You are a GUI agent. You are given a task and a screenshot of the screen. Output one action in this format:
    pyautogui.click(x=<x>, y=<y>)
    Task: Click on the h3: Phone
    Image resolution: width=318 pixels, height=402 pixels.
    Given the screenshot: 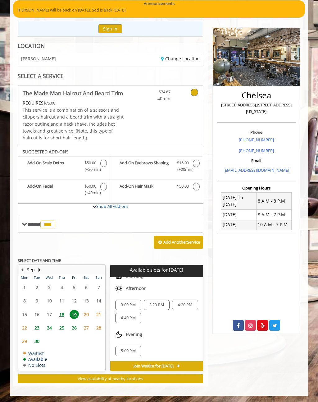 What is the action you would take?
    pyautogui.click(x=256, y=132)
    